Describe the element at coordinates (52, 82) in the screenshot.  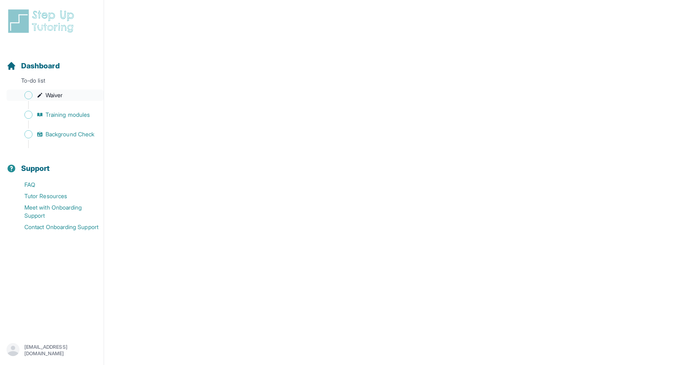
I see `p: To-do list` at that location.